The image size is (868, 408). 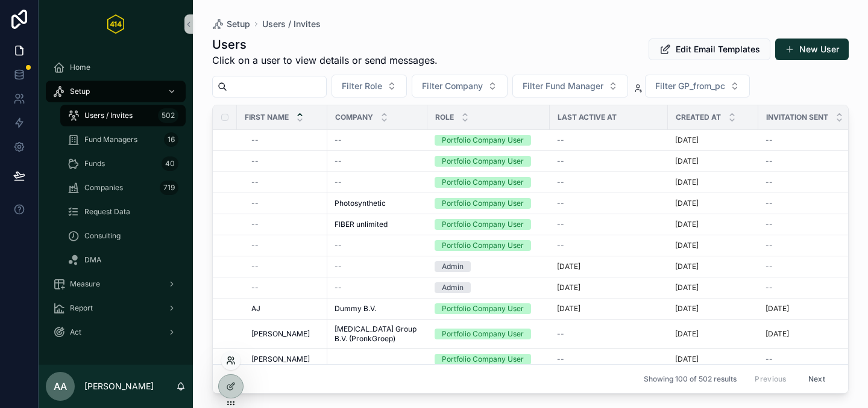 What do you see at coordinates (286, 309) in the screenshot?
I see `a: AJ` at bounding box center [286, 309].